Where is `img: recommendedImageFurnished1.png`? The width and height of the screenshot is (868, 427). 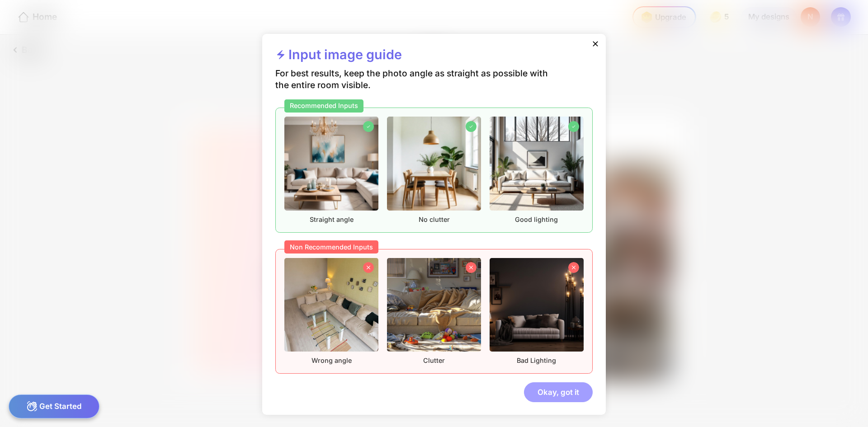 img: recommendedImageFurnished1.png is located at coordinates (331, 164).